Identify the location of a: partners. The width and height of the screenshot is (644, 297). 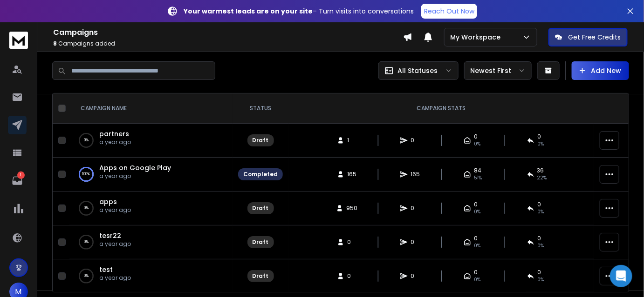
(114, 134).